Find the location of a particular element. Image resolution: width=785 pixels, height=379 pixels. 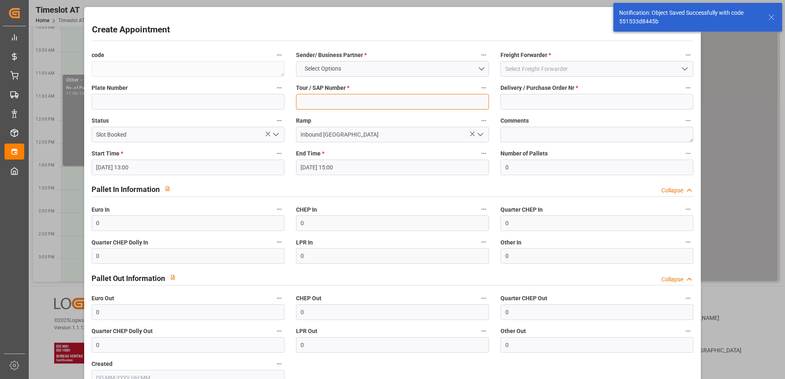

button: Plate Number is located at coordinates (279, 88).